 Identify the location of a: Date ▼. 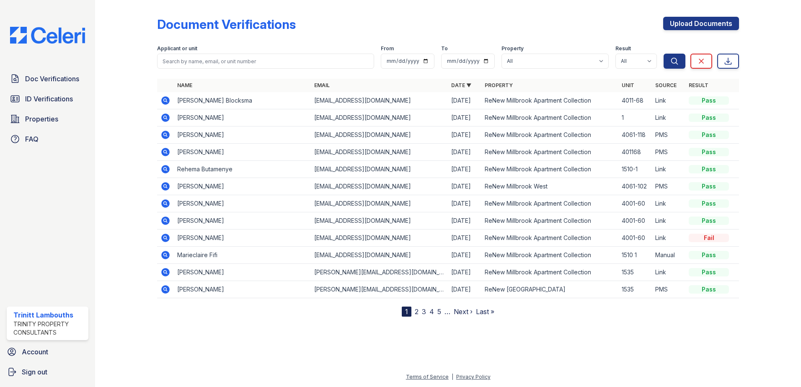
(461, 85).